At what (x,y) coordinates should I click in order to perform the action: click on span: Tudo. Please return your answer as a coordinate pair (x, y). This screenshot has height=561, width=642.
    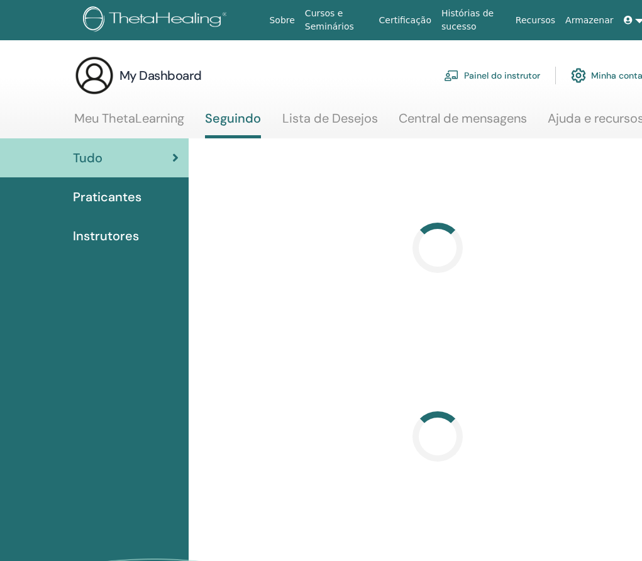
    Looking at the image, I should click on (87, 158).